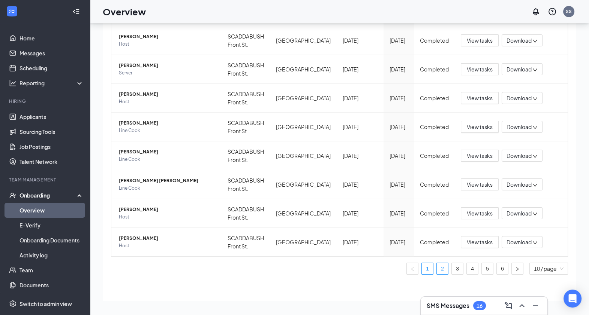  I want to click on li: 2, so click(442, 269).